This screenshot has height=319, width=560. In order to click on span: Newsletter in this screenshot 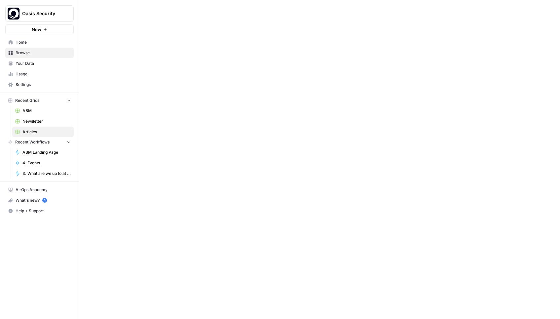, I will do `click(47, 121)`.